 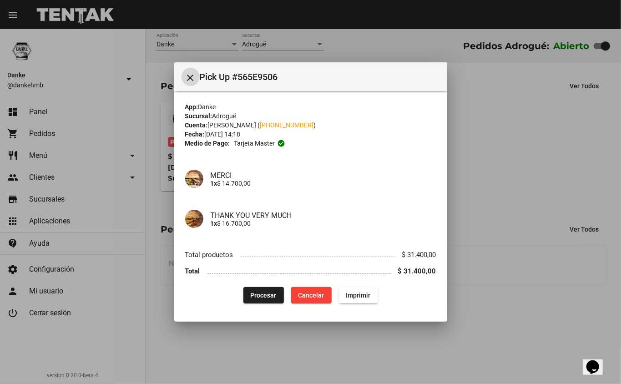 What do you see at coordinates (191, 78) in the screenshot?
I see `mat-icon: Cerrar` at bounding box center [191, 78].